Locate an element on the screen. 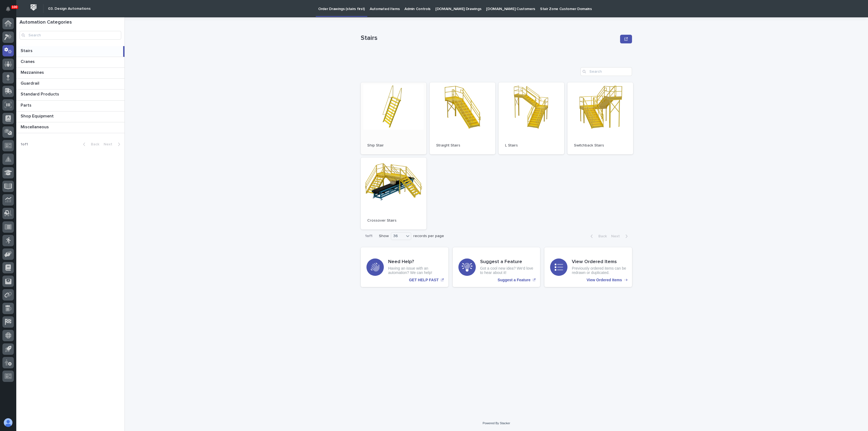 The width and height of the screenshot is (868, 431). a: StairsStairs is located at coordinates (70, 51).